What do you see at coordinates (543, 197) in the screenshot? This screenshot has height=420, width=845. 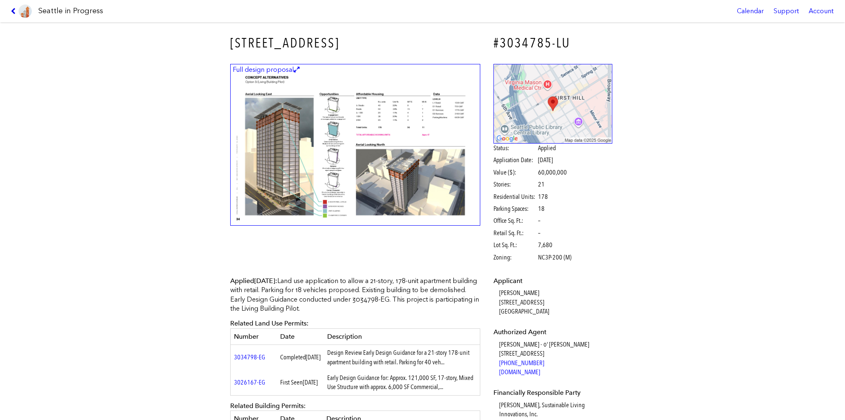 I see `span: 178` at bounding box center [543, 197].